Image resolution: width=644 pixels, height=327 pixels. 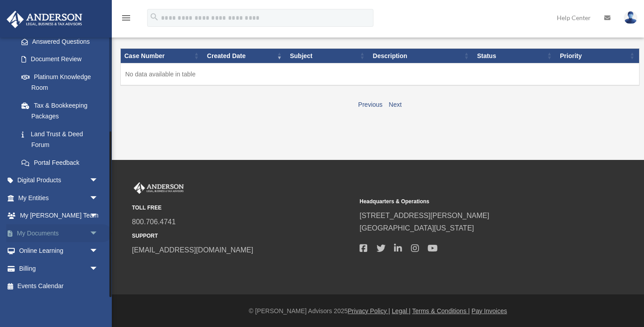 What do you see at coordinates (59, 198) in the screenshot?
I see `a: My Entitiesarrow_drop_down` at bounding box center [59, 198].